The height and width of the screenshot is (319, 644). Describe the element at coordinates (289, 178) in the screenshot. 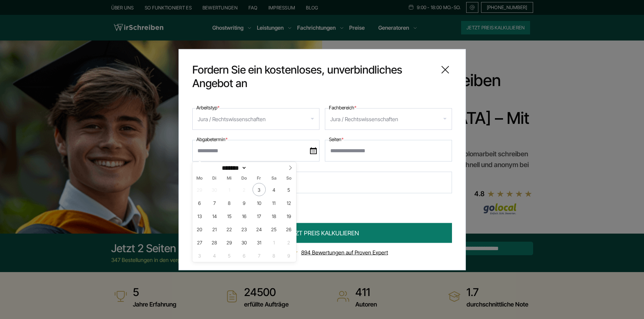

I see `span: So` at that location.